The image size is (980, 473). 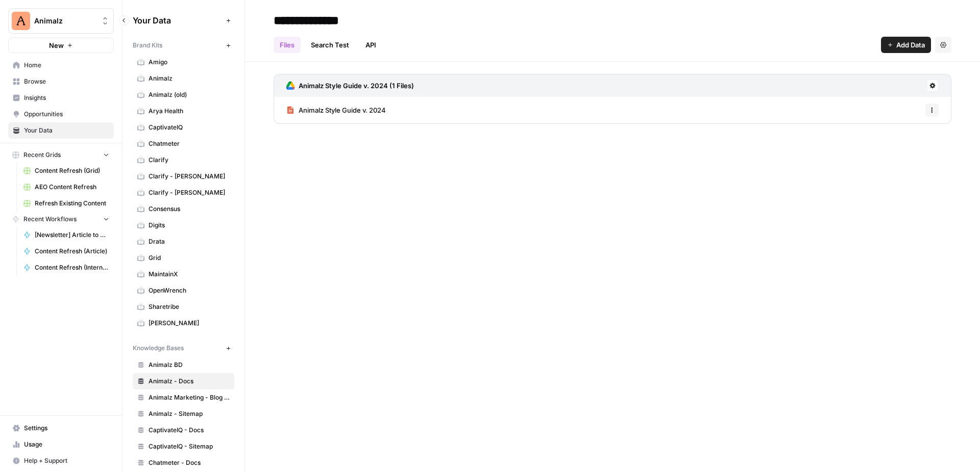 What do you see at coordinates (72, 171) in the screenshot?
I see `span: Content Refresh (Grid)` at bounding box center [72, 171].